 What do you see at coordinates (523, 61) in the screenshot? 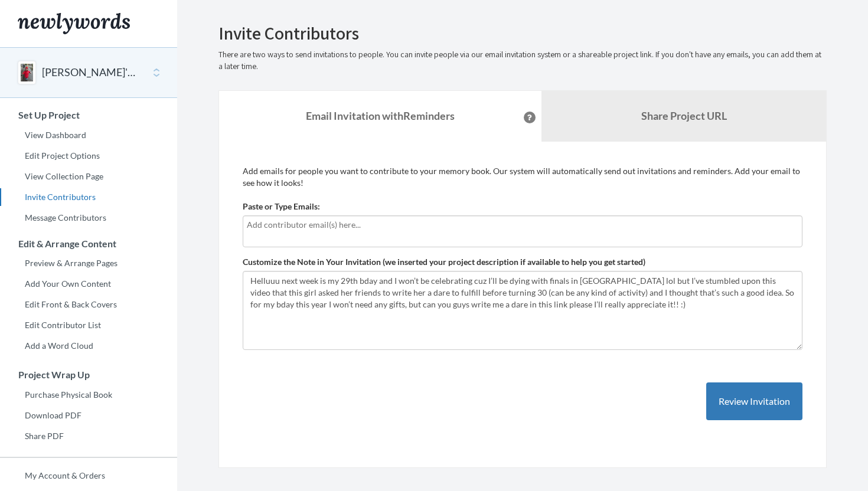
I see `p: There are two ways to send invitations to people. You can invite people via our email invitation ...` at bounding box center [523, 61].